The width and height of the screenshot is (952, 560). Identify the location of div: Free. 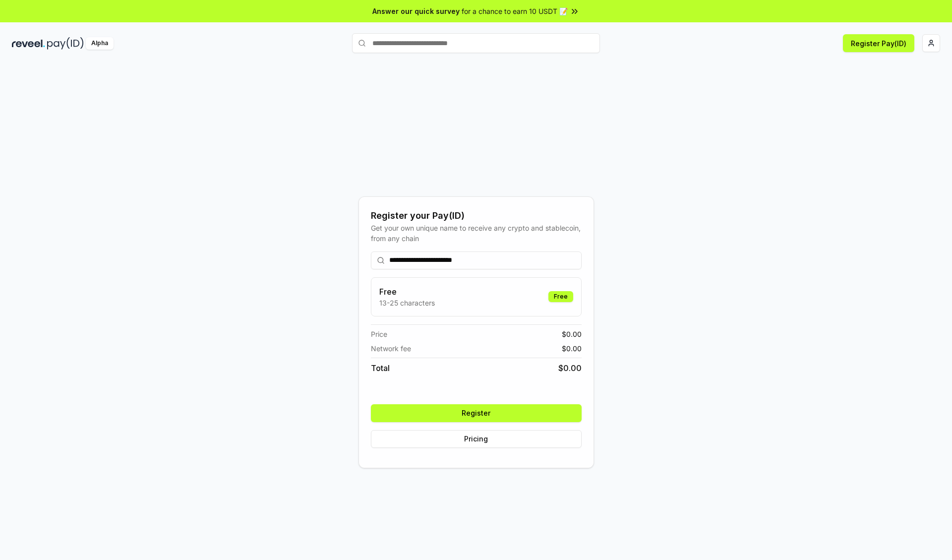
(561, 297).